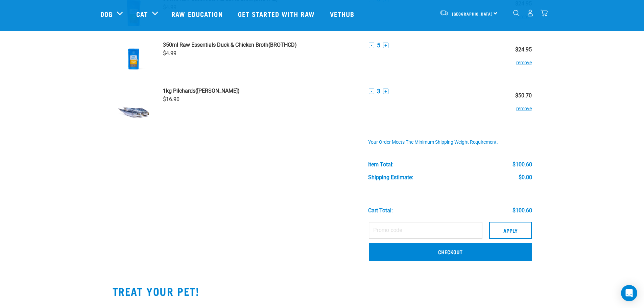 This screenshot has height=308, width=644. I want to click on img: van-moving.png, so click(444, 13).